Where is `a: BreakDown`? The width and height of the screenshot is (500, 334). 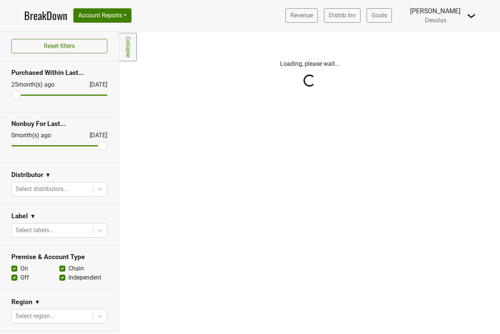 a: BreakDown is located at coordinates (46, 15).